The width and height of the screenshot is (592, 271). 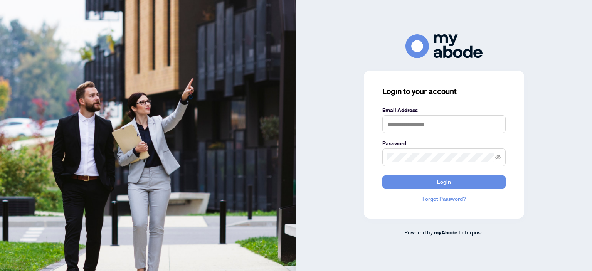 What do you see at coordinates (444, 199) in the screenshot?
I see `a: Forgot Password?` at bounding box center [444, 199].